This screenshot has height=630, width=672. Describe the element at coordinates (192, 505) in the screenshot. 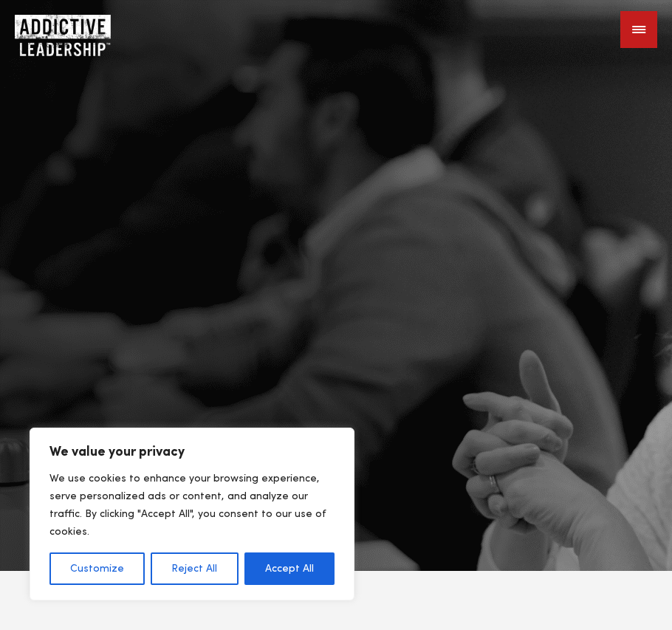

I see `p: We use cookies to enhance your browsing experience, serve personalized ads or content, and analyz...` at that location.